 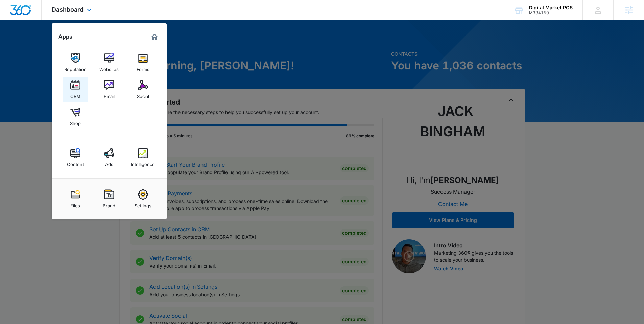 What do you see at coordinates (143, 90) in the screenshot?
I see `a: Social` at bounding box center [143, 90].